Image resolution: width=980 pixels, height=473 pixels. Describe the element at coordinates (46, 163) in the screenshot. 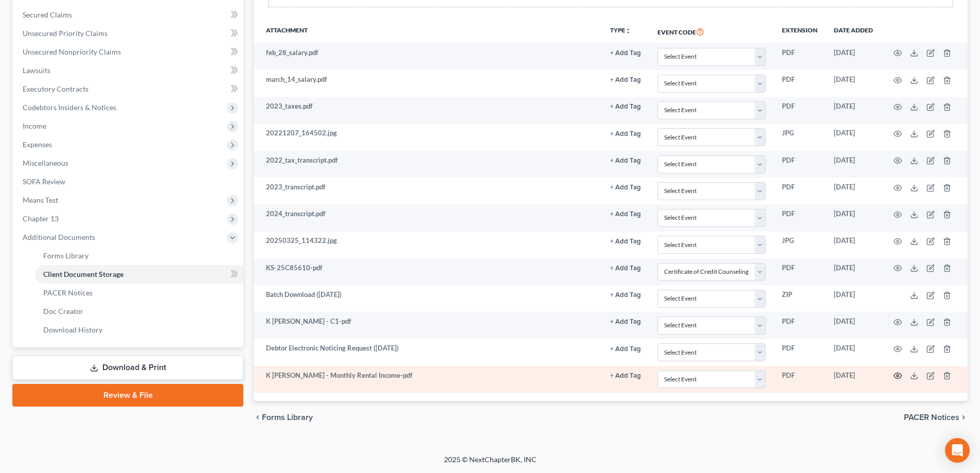

I see `span: Miscellaneous` at that location.